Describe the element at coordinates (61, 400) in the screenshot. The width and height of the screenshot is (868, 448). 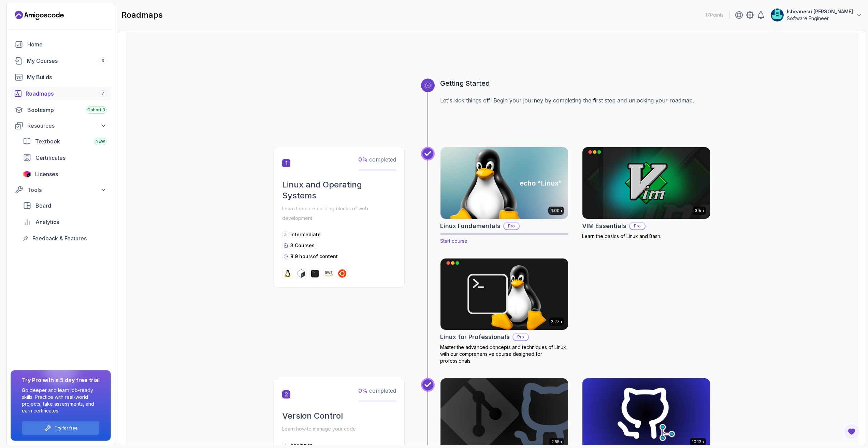
I see `p: Go deeper and learn job-ready skills. Practice with real-world projects, take assessments, and ea...` at that location.